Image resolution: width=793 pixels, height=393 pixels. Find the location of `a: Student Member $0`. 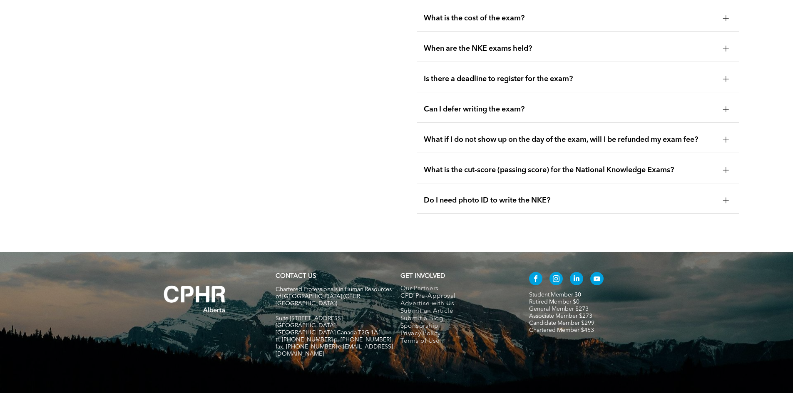

a: Student Member $0 is located at coordinates (555, 295).